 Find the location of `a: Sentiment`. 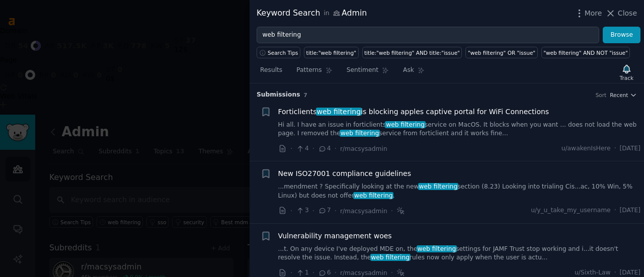

a: Sentiment is located at coordinates (368, 72).